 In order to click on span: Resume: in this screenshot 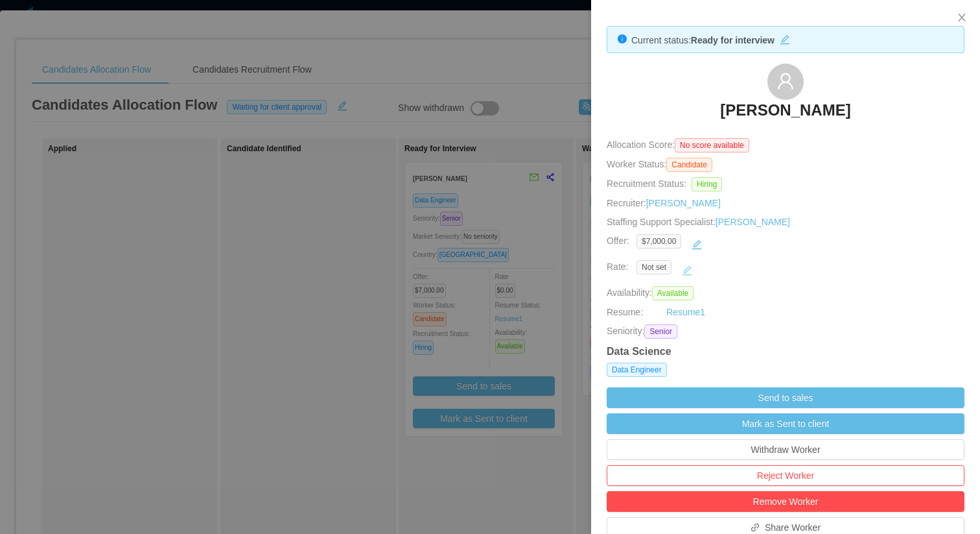, I will do `click(625, 312)`.